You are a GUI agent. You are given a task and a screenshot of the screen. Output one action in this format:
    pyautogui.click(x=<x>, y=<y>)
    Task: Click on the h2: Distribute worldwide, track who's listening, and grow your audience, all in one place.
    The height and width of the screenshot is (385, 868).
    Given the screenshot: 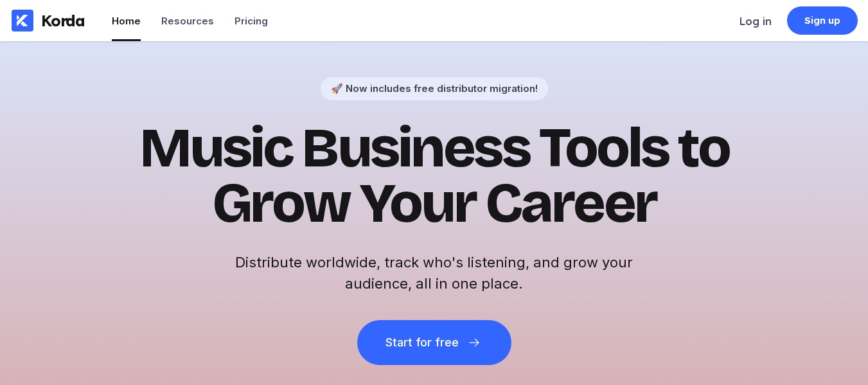 What is the action you would take?
    pyautogui.click(x=434, y=273)
    